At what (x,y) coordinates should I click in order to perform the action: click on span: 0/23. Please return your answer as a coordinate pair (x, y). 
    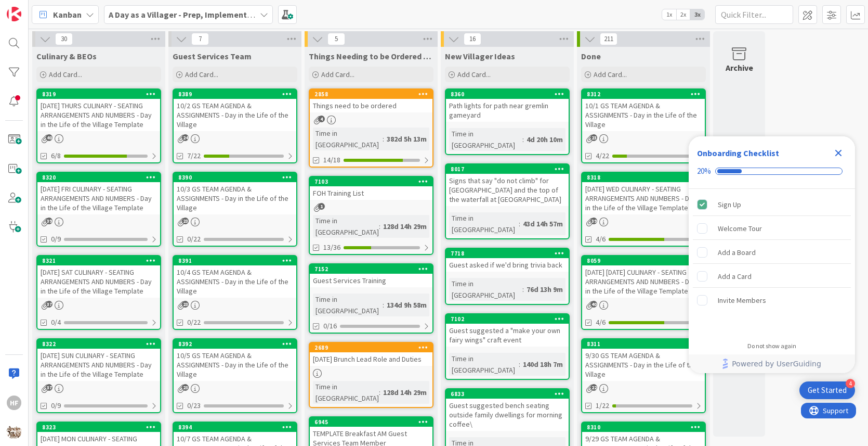
    Looking at the image, I should click on (194, 405).